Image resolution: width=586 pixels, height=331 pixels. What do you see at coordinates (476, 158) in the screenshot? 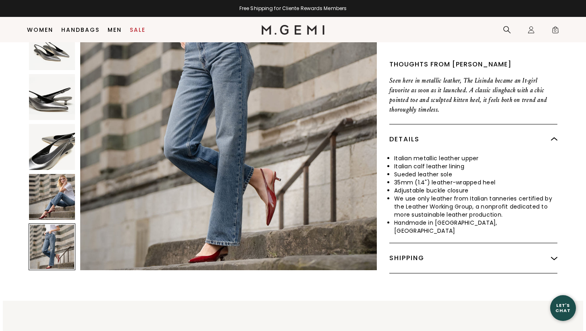
I see `li: Italian metallic leather upper` at bounding box center [476, 158].